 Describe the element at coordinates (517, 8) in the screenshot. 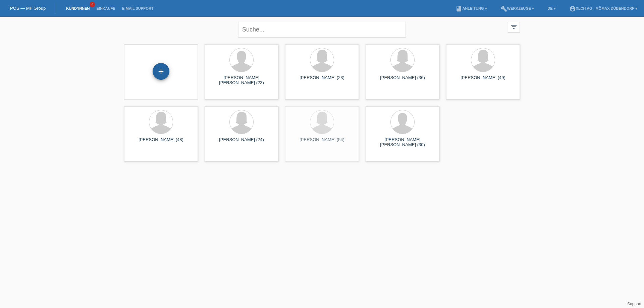

I see `a: buildWerkzeuge ▾` at that location.